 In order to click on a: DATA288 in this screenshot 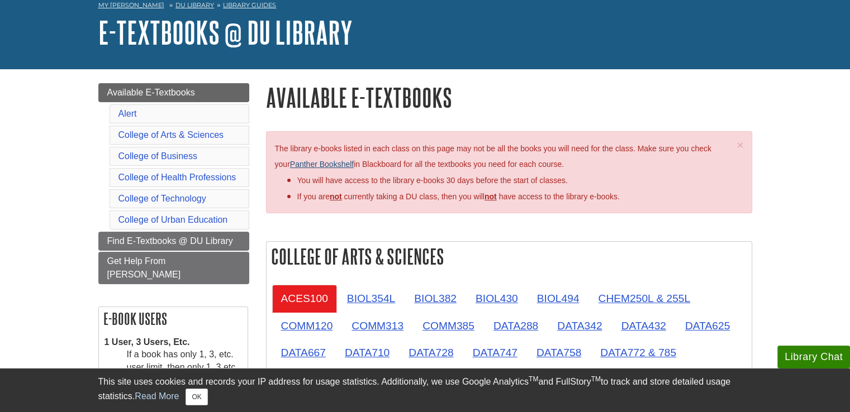, I will do `click(516, 326)`.